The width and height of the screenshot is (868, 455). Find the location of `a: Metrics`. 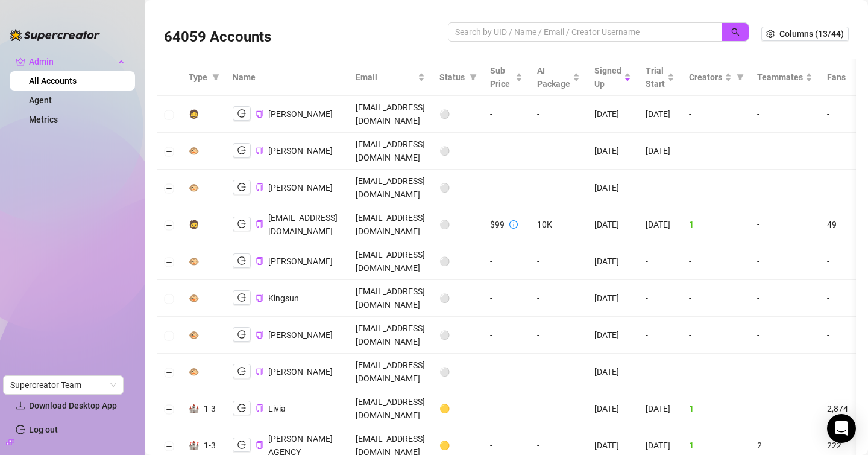

a: Metrics is located at coordinates (44, 120).